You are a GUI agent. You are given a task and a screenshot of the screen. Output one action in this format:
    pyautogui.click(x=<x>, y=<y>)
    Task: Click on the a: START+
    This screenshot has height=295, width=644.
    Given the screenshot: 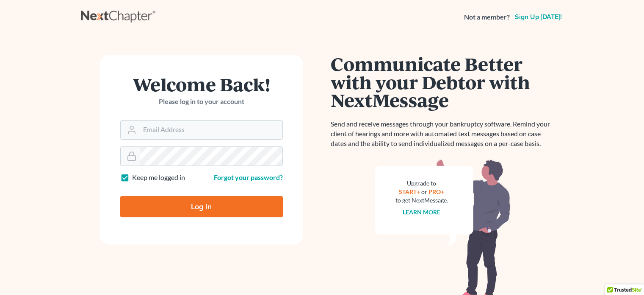 What is the action you would take?
    pyautogui.click(x=410, y=191)
    